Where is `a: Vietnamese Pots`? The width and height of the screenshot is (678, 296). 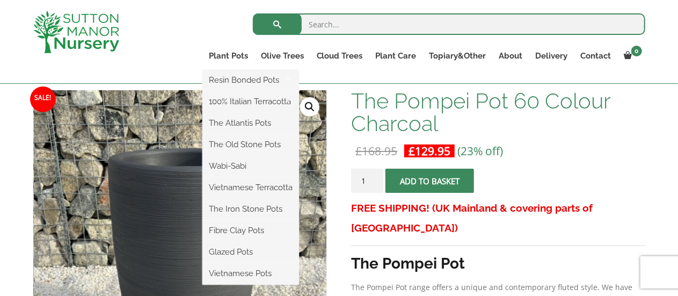 a: Vietnamese Pots is located at coordinates (251, 273).